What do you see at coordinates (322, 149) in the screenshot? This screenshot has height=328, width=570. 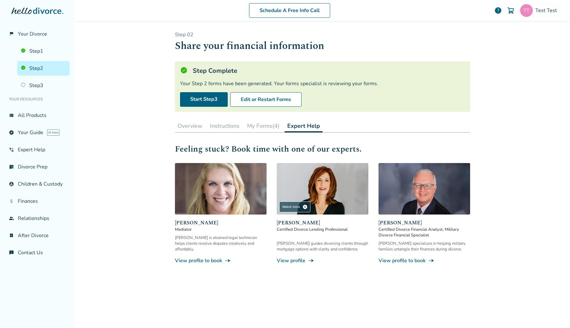 I see `h2: Feeling stuck? Book time with one of our experts.` at bounding box center [322, 149].